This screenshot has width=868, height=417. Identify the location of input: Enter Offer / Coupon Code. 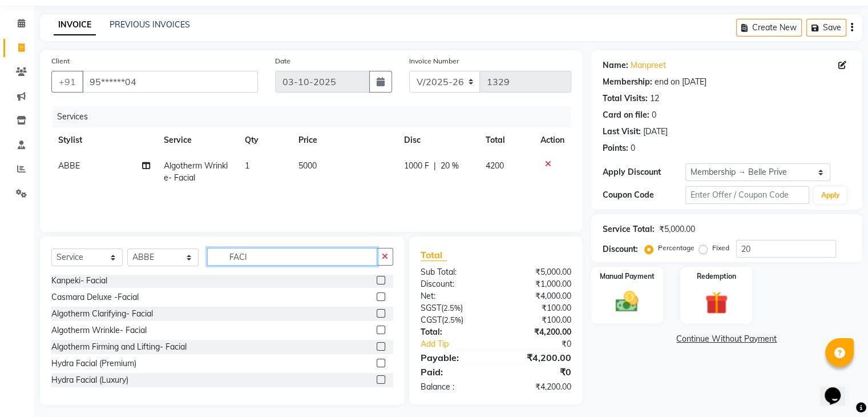
(748, 195).